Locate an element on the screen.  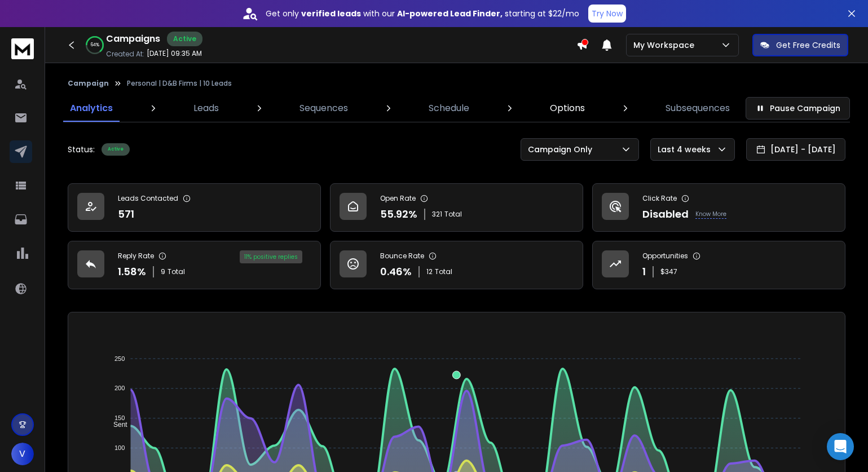
p: Reply Rate is located at coordinates (136, 256).